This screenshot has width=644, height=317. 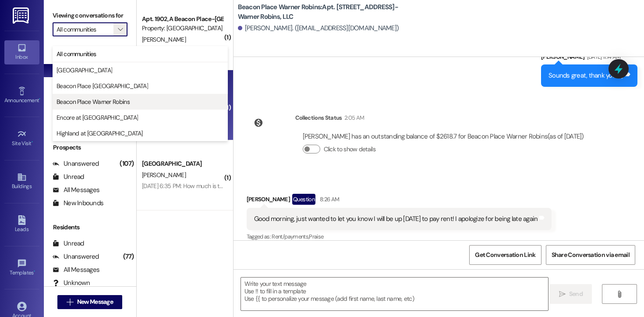 What do you see at coordinates (399, 236) in the screenshot?
I see `div: Tagged as:` at bounding box center [399, 236].